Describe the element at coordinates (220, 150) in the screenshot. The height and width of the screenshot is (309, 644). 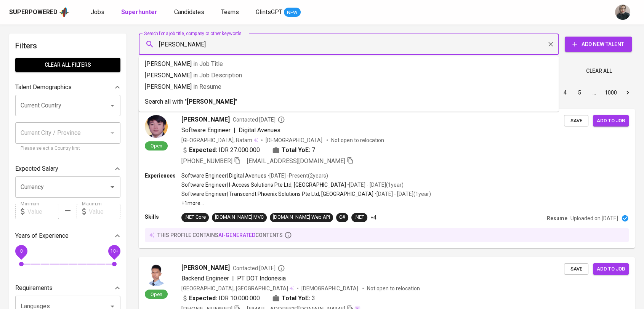
I see `div: IDR 27.000.000` at that location.